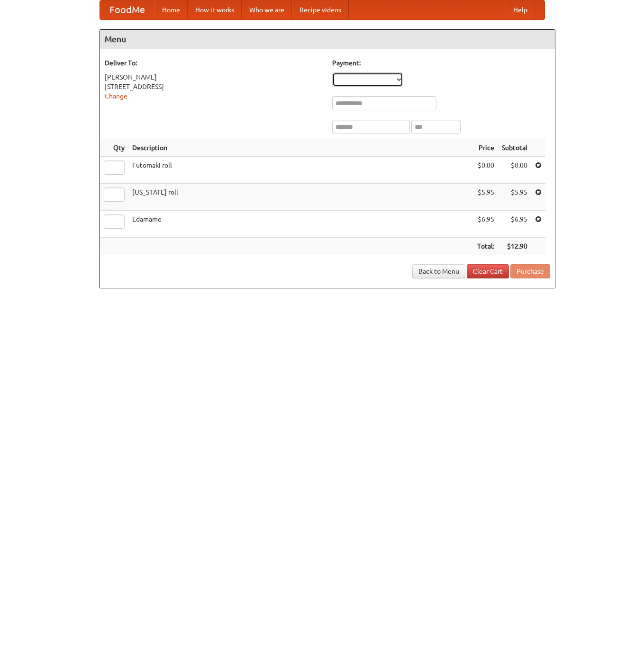  What do you see at coordinates (486, 246) in the screenshot?
I see `th: Total:` at bounding box center [486, 246].